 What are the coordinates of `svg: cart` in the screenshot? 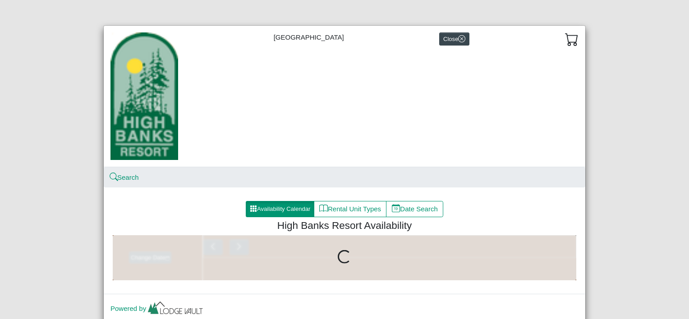 It's located at (572, 39).